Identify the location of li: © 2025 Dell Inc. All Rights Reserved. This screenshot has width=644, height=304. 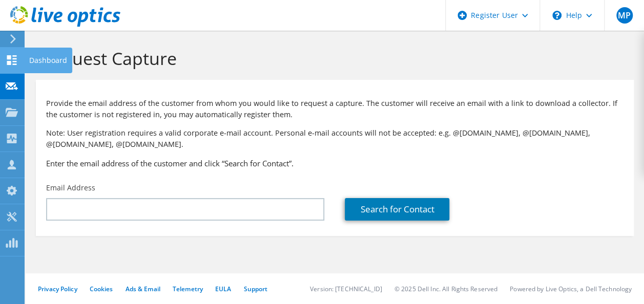
(446, 289).